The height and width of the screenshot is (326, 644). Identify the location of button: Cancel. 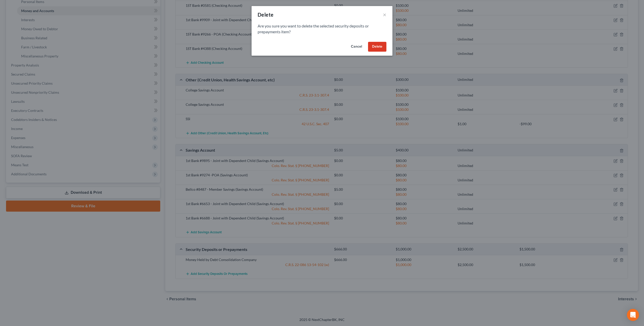
(357, 47).